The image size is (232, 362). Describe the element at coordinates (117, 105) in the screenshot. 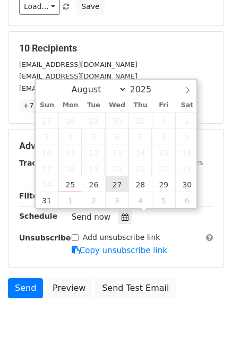

I see `span: Wed` at that location.